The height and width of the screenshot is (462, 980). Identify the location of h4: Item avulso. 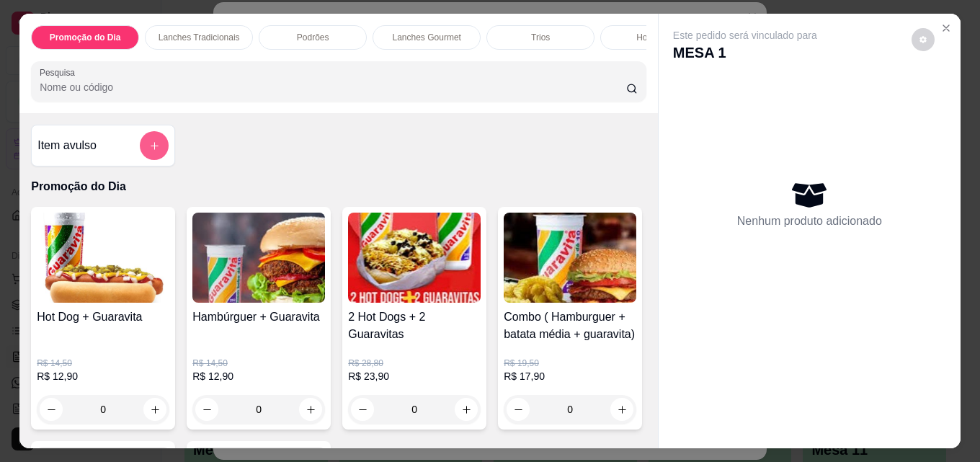
(67, 145).